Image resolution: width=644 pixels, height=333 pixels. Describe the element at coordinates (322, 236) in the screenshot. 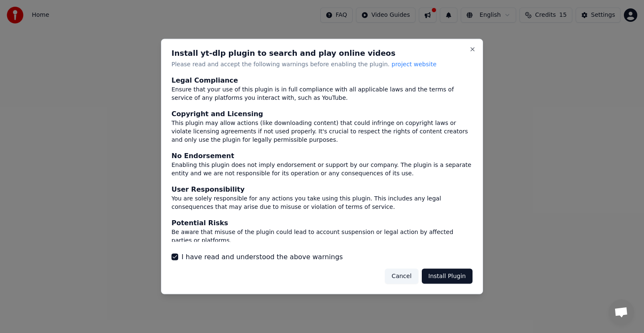

I see `div: Be aware that misuse of the plugin could lead to account suspension or legal action by affected p...` at that location.